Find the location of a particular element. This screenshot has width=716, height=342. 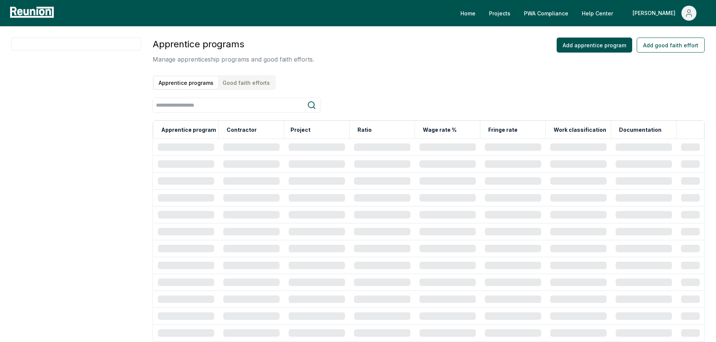

button: Apprentice program is located at coordinates (189, 130).